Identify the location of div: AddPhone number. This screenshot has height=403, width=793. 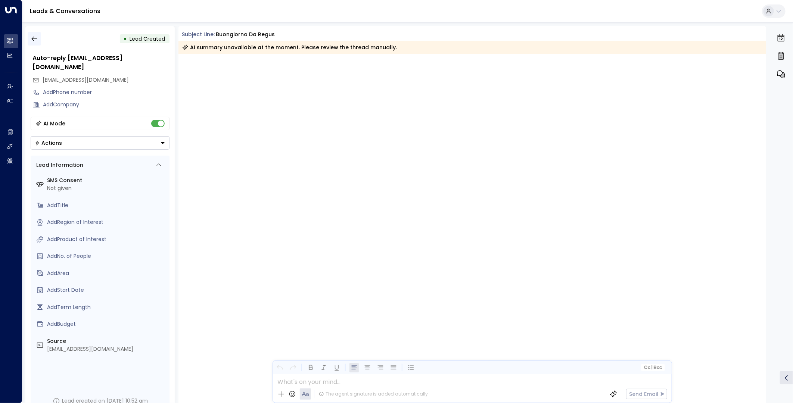
(106, 92).